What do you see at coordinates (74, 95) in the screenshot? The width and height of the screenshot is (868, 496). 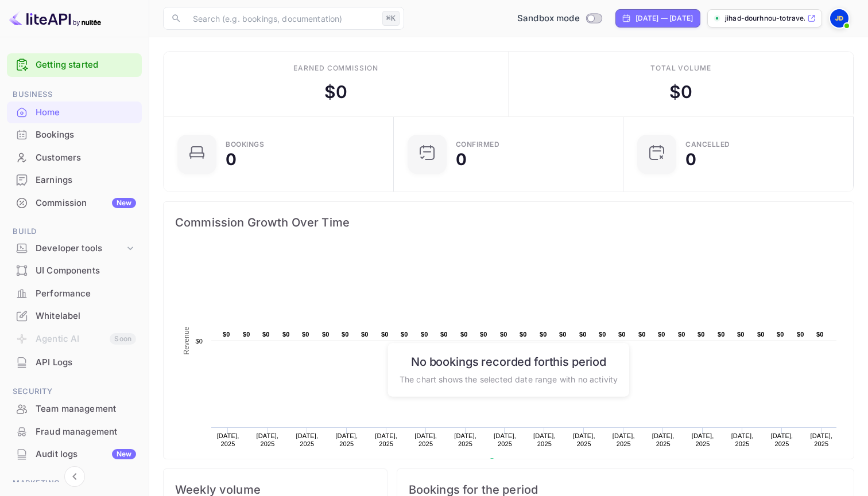 I see `span: Business` at bounding box center [74, 95].